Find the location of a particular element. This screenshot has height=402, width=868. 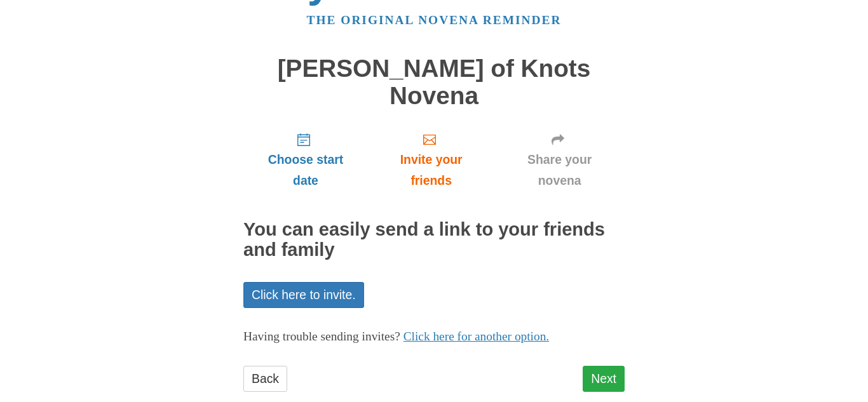

a: Choose start date is located at coordinates (306, 159).